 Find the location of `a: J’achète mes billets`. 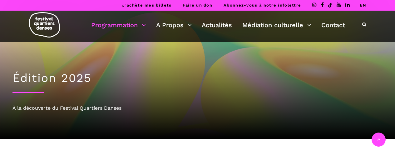

a: J’achète mes billets is located at coordinates (147, 5).